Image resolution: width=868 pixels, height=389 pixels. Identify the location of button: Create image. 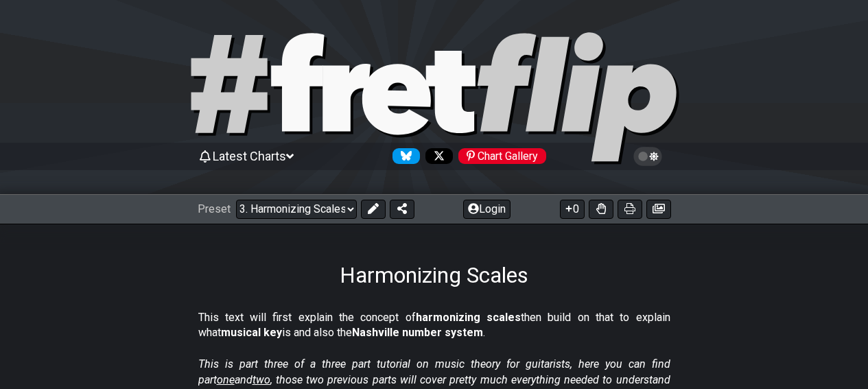
(659, 209).